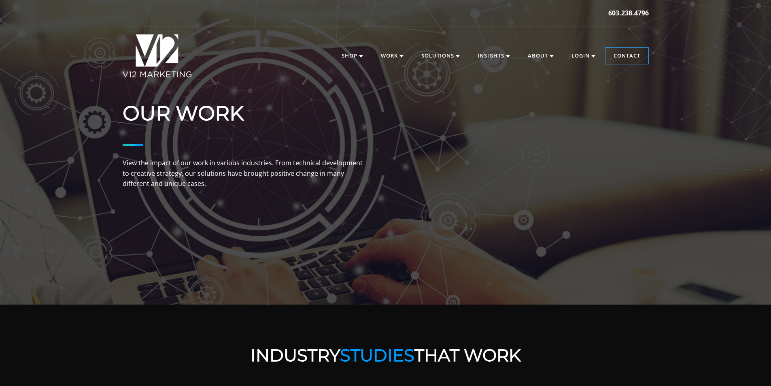  Describe the element at coordinates (629, 13) in the screenshot. I see `a: 603.238.4796` at that location.